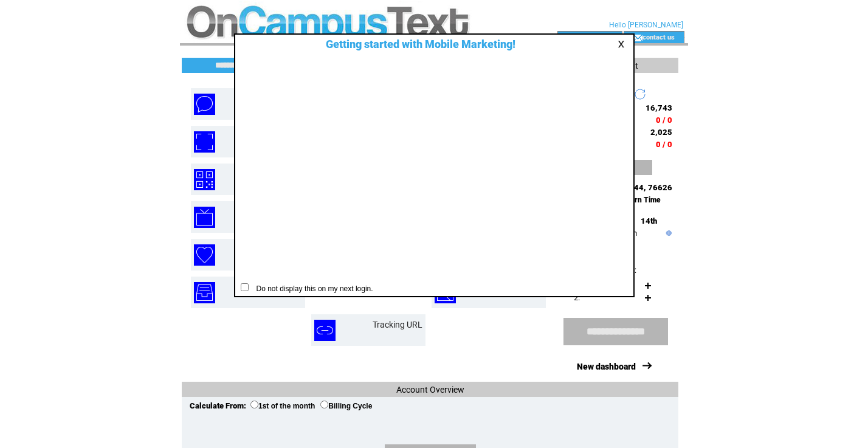  I want to click on img: text-to-screen.png, so click(204, 217).